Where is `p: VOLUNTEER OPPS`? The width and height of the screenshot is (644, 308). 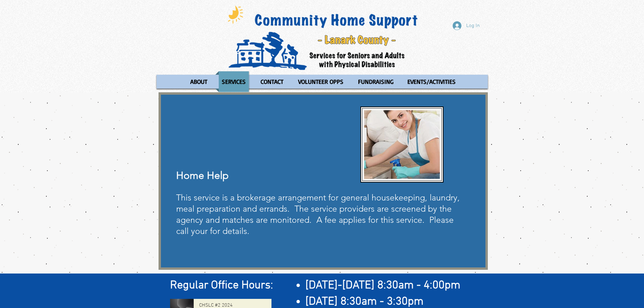 p: VOLUNTEER OPPS is located at coordinates (321, 82).